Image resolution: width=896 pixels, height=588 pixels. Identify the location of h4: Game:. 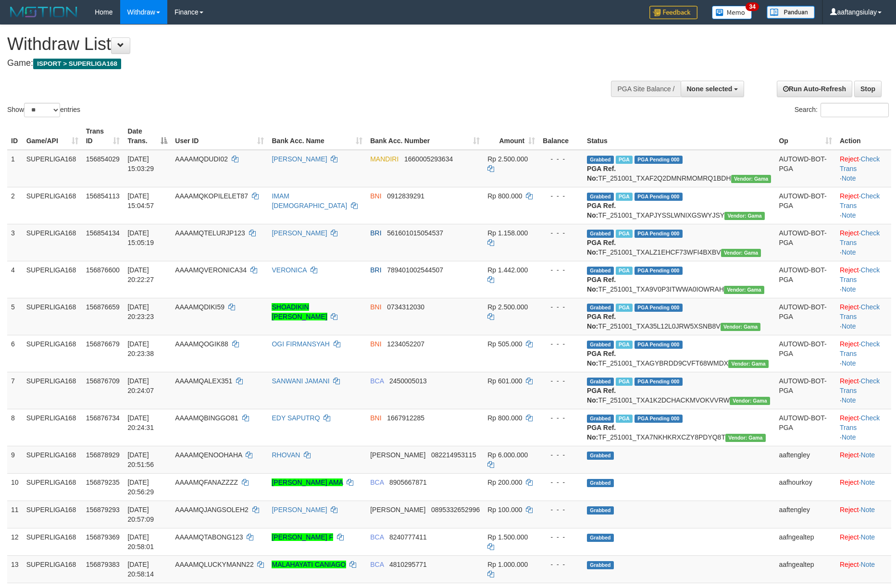
(298, 64).